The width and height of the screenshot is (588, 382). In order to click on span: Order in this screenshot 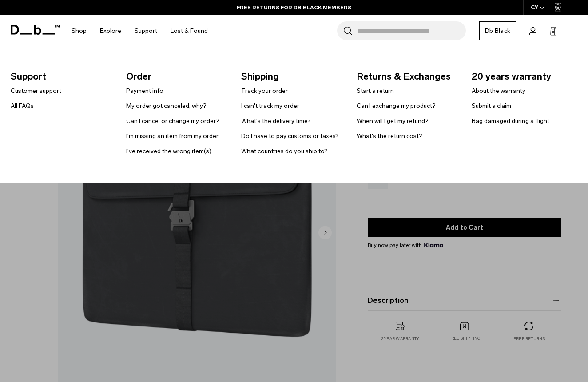, I will do `click(177, 76)`.